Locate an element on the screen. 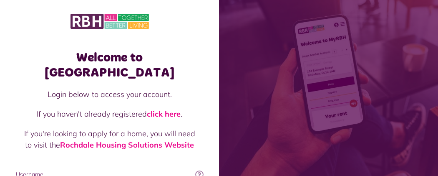 The image size is (438, 176). a: click here is located at coordinates (163, 113).